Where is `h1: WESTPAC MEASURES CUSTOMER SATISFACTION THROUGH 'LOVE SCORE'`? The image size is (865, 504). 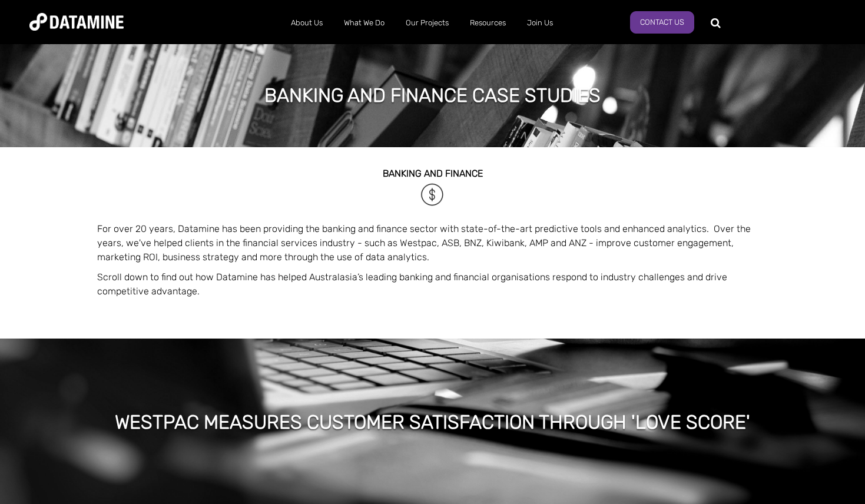
h1: WESTPAC MEASURES CUSTOMER SATISFACTION THROUGH 'LOVE SCORE' is located at coordinates (432, 423).